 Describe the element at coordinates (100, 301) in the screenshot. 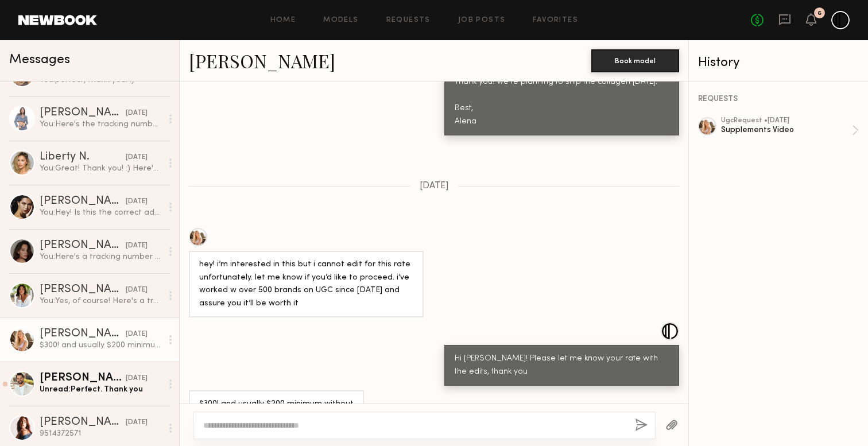

I see `div: You: Yes, of course! Here's a tracking number USPS • 420915029300110597204643293912` at that location.